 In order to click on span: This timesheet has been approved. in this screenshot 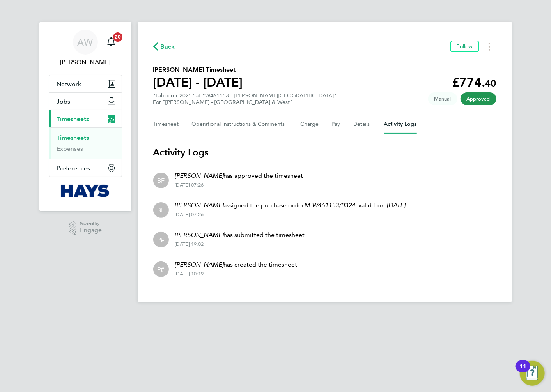, I will do `click(478, 99)`.